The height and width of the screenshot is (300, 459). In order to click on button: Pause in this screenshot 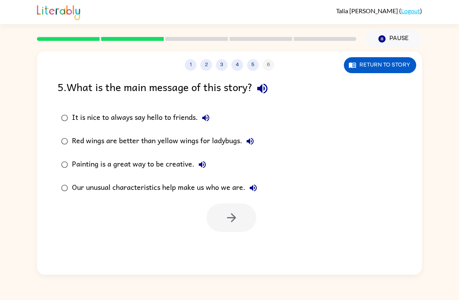, I will do `click(394, 39)`.